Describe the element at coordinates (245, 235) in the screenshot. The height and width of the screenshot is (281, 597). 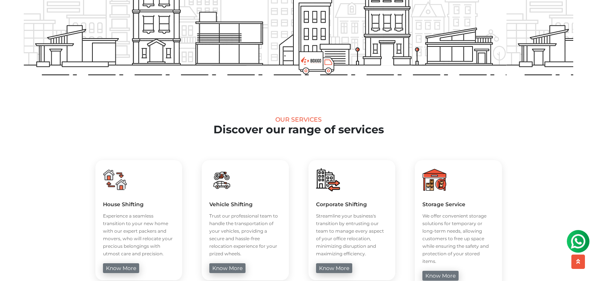
I see `p: Trust our professional team to handle the transportation of your vehicles, providing a secure and...` at that location.